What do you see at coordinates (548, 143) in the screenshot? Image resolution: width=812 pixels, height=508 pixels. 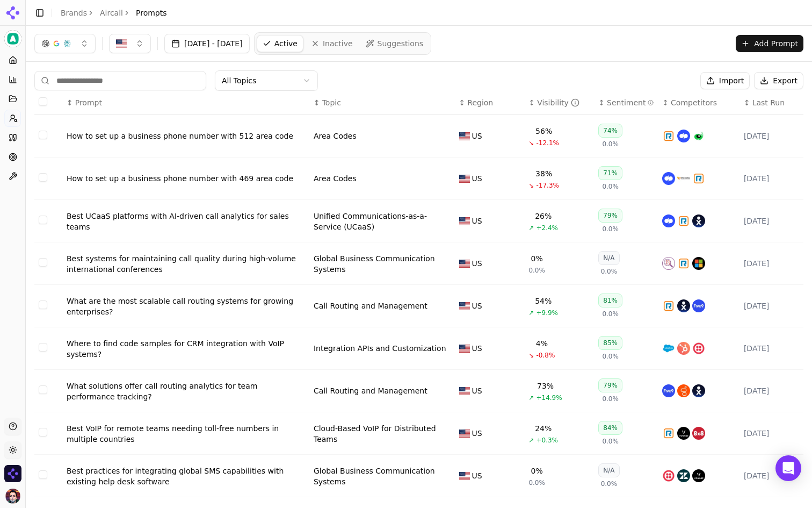 I see `span: -12.1%` at bounding box center [548, 143].